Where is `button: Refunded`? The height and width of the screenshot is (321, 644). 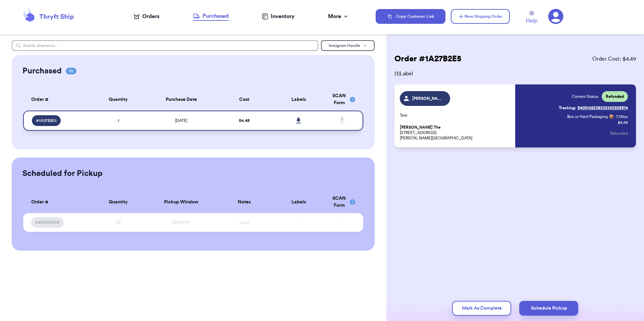
button: Refunded is located at coordinates (619, 133).